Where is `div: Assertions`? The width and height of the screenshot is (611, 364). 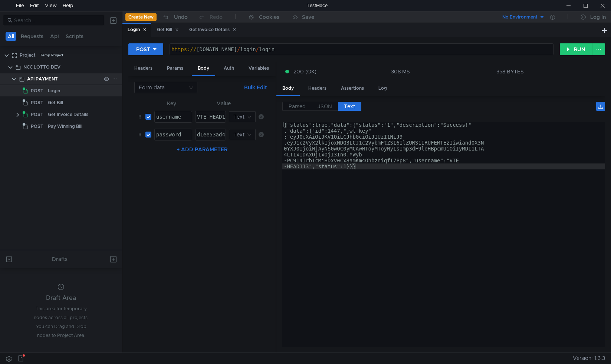 div: Assertions is located at coordinates (352, 88).